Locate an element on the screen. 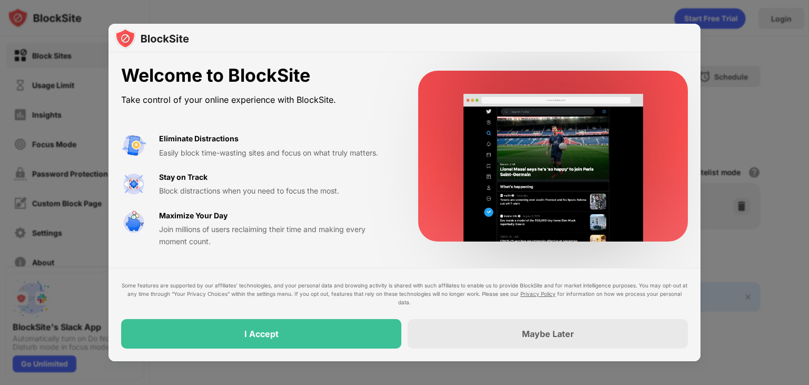  a: Privacy Policy is located at coordinates (538, 294).